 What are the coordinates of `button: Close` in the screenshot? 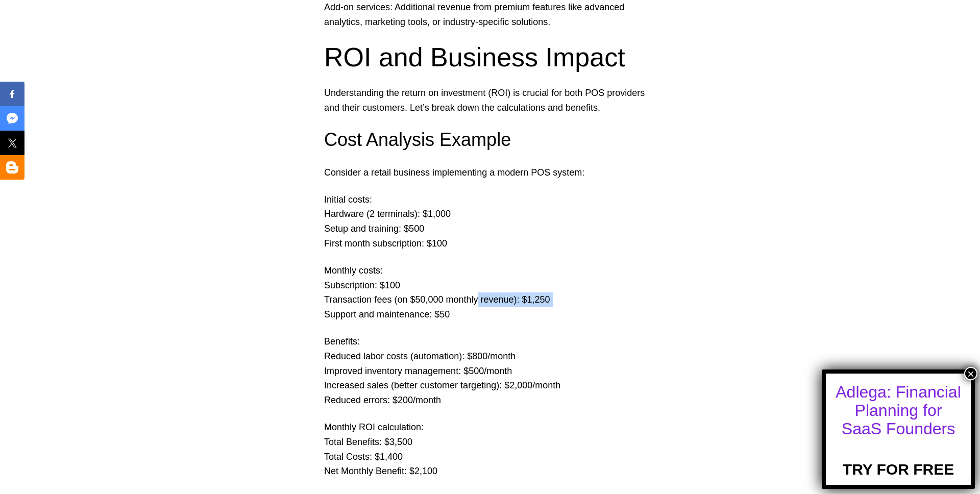 It's located at (971, 374).